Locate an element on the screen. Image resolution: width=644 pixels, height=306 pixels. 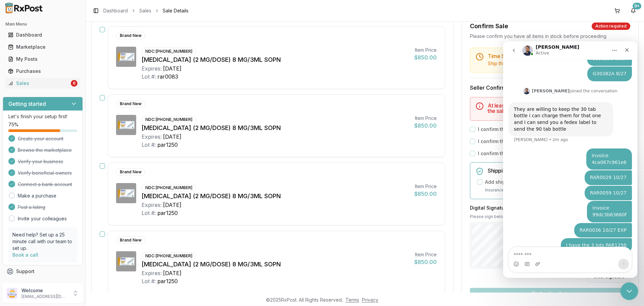
button: Emoji picker is located at coordinates (13, 223).